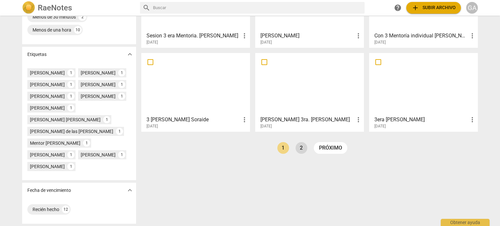 Image resolution: width=500 pixels, height=226 pixels. I want to click on div: 10, so click(78, 30).